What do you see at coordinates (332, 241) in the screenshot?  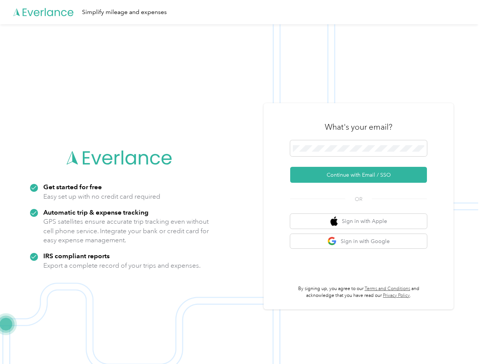 I see `img: google logo` at bounding box center [332, 241].